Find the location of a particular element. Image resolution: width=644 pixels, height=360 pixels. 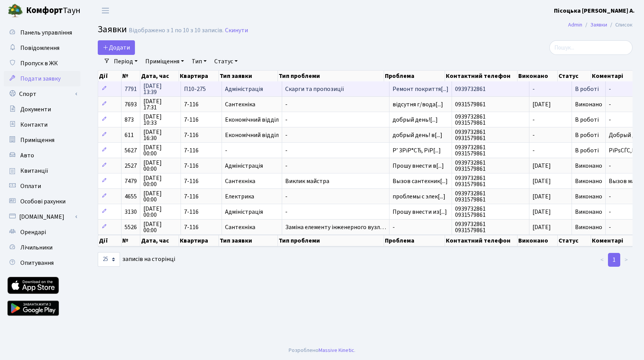

th: Дії is located at coordinates (110, 240).